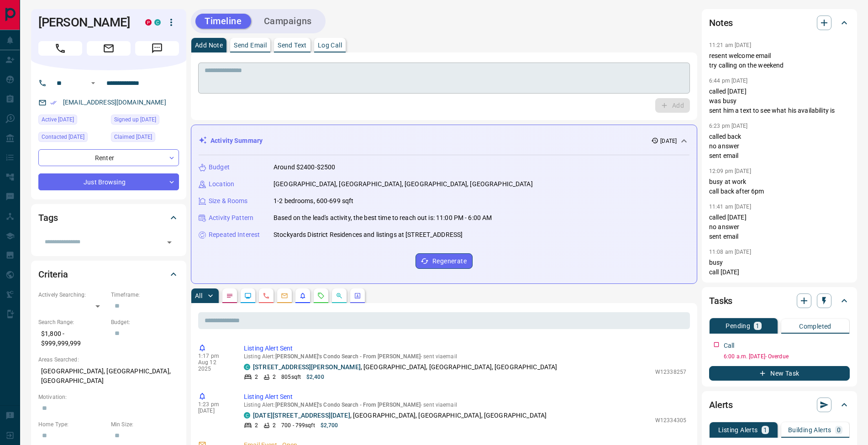  What do you see at coordinates (815, 326) in the screenshot?
I see `p: Completed` at bounding box center [815, 326].